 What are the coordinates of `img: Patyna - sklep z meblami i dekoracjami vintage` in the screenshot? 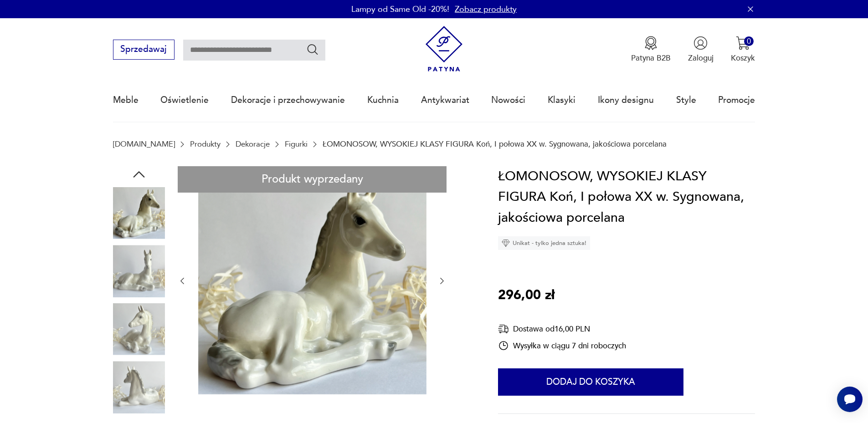 It's located at (444, 48).